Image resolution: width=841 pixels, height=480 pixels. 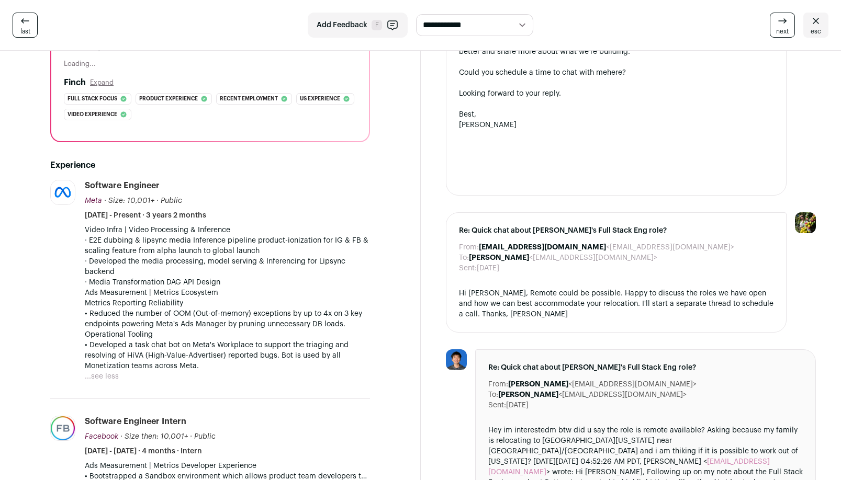 I want to click on span: · Size then: 10,001+, so click(x=154, y=437).